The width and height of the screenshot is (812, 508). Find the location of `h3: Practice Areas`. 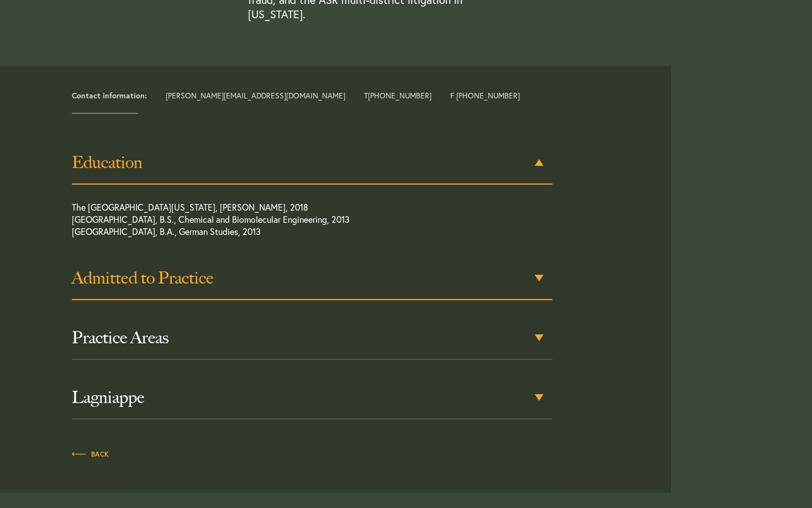

h3: Practice Areas is located at coordinates (312, 338).